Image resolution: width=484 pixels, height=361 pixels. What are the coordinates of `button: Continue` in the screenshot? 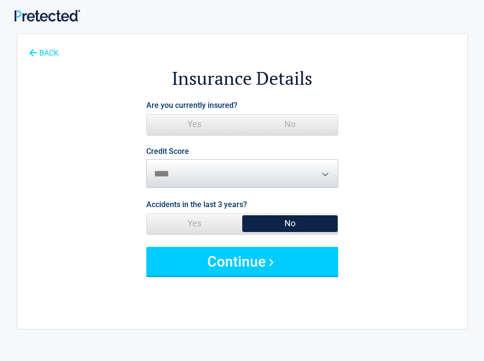 It's located at (242, 262).